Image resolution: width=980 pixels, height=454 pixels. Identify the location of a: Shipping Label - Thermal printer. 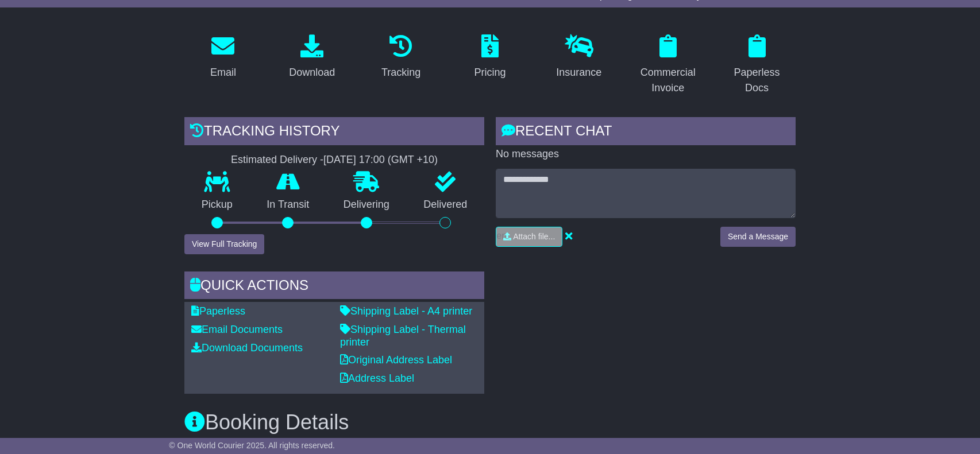
(403, 336).